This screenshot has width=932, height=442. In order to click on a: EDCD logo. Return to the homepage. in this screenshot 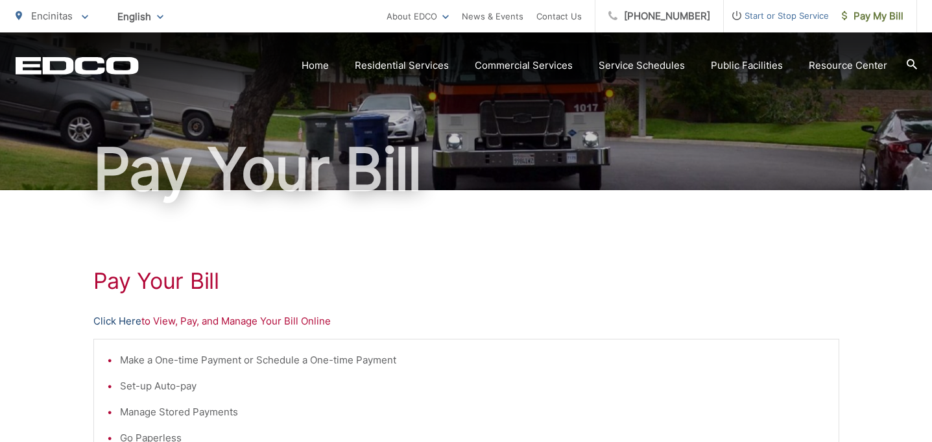, I will do `click(77, 66)`.